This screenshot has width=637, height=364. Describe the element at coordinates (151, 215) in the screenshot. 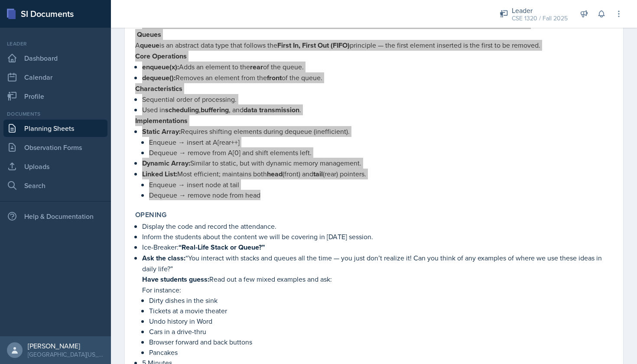

I see `label: Opening` at that location.